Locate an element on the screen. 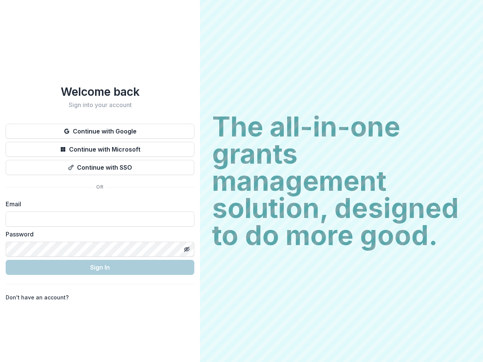  button: Continue with Microsoft is located at coordinates (100, 149).